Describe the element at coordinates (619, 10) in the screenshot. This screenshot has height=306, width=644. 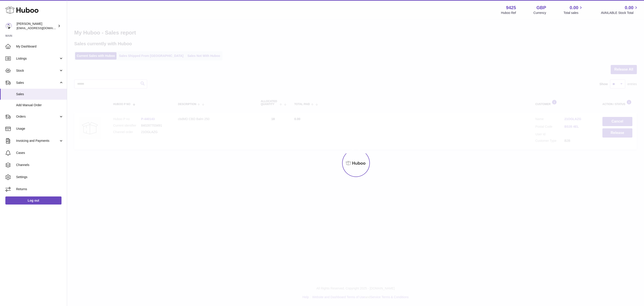
I see `a: 0.00 AVAILABLE Stock Total` at that location.